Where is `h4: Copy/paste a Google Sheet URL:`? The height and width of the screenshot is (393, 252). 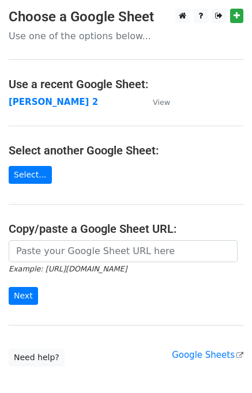 h4: Copy/paste a Google Sheet URL: is located at coordinates (126, 229).